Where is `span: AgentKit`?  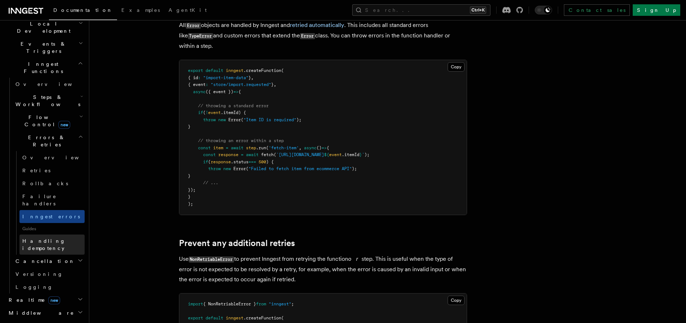 span: AgentKit is located at coordinates (188, 10).